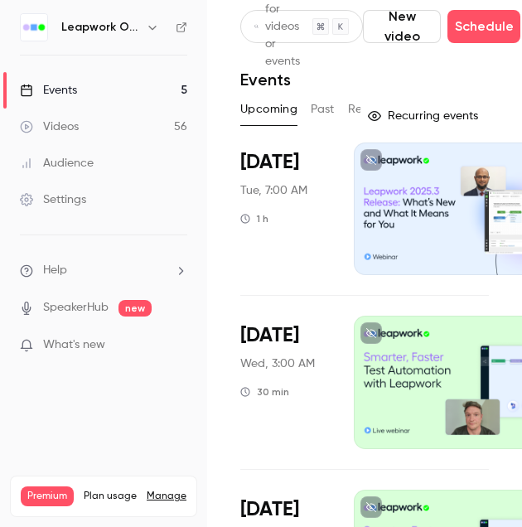 The width and height of the screenshot is (522, 527). What do you see at coordinates (274, 191) in the screenshot?
I see `span: Tue, 7:00 AM` at bounding box center [274, 191].